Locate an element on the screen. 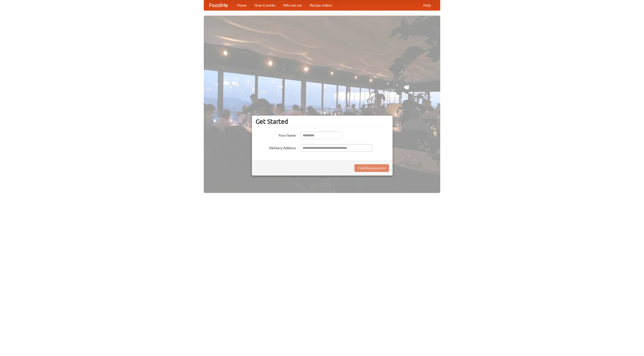 The width and height of the screenshot is (644, 356). a: Help is located at coordinates (427, 5).